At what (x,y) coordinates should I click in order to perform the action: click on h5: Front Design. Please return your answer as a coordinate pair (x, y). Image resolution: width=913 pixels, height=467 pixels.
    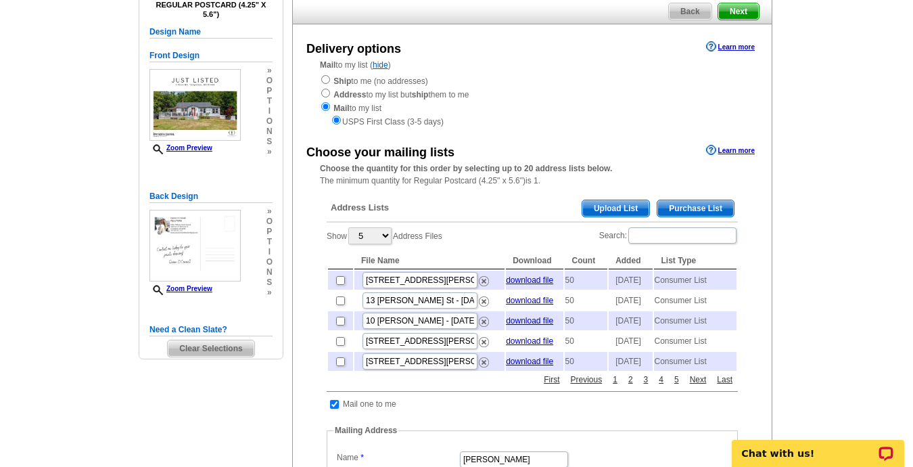
    Looking at the image, I should click on (211, 55).